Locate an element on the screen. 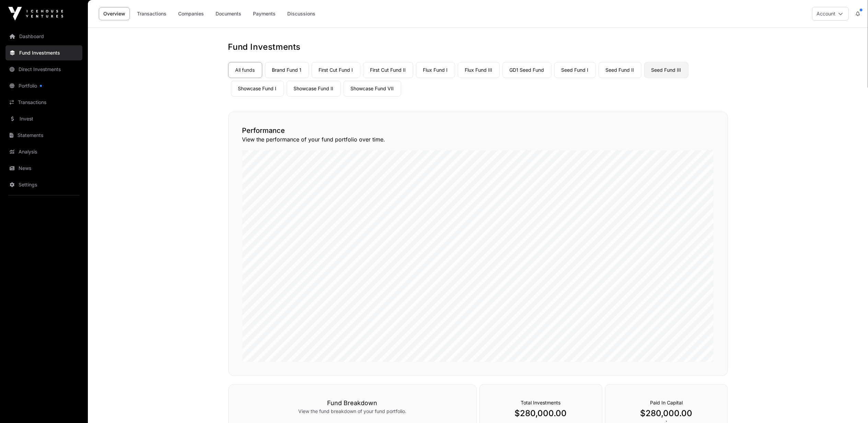 The width and height of the screenshot is (868, 423). a: Overview is located at coordinates (115, 14).